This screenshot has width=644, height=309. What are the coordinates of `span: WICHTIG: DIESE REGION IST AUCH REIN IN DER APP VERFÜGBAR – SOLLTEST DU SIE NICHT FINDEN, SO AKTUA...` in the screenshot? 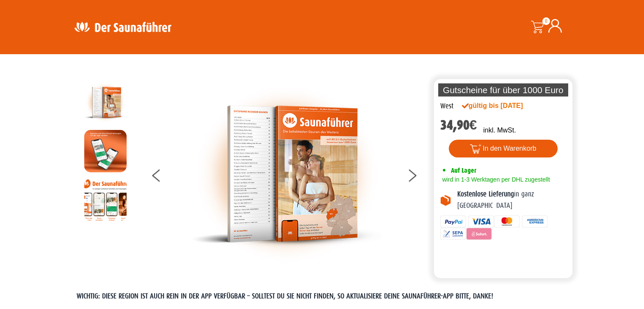 It's located at (285, 296).